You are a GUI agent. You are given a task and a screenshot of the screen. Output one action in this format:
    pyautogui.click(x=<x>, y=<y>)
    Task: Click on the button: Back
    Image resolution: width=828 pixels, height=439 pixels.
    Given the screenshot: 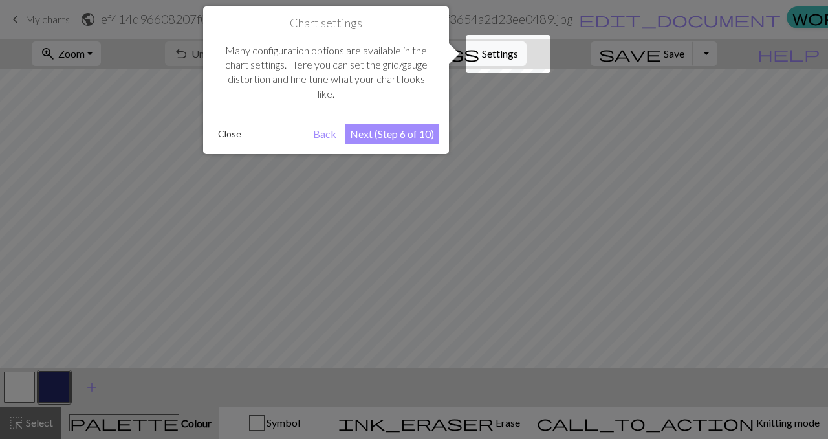 What is the action you would take?
    pyautogui.click(x=325, y=134)
    